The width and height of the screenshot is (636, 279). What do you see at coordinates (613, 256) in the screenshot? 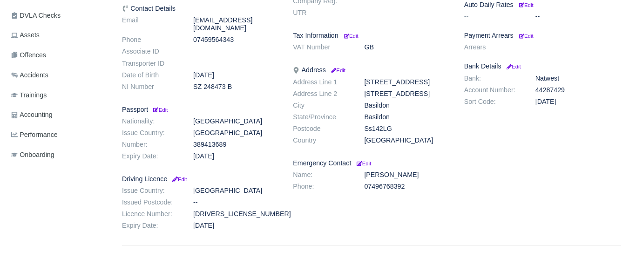
I see `div: Chat Widget` at bounding box center [613, 256].